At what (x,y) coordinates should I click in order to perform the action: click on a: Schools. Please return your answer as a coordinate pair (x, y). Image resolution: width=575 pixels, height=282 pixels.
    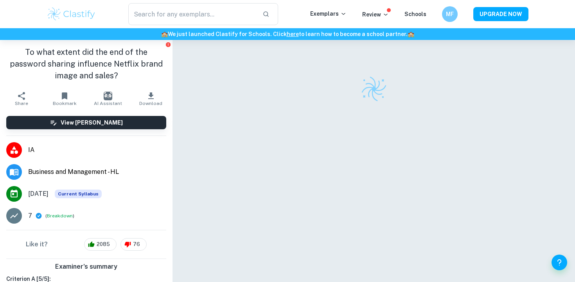
    Looking at the image, I should click on (415, 14).